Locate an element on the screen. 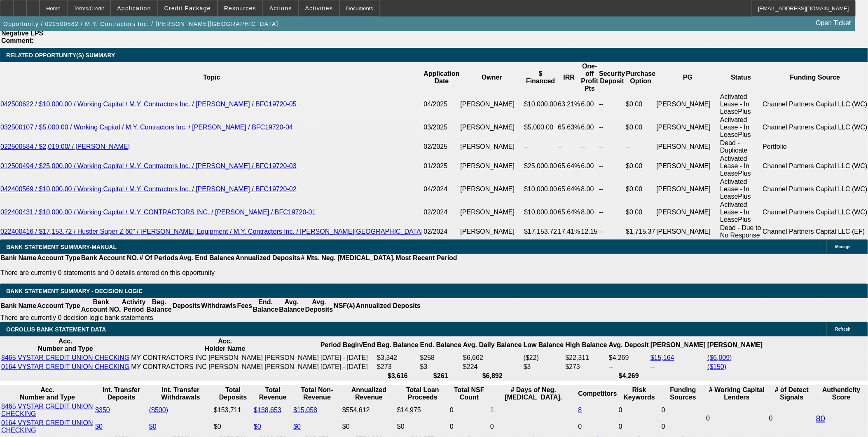  th: Owner is located at coordinates (492, 78).